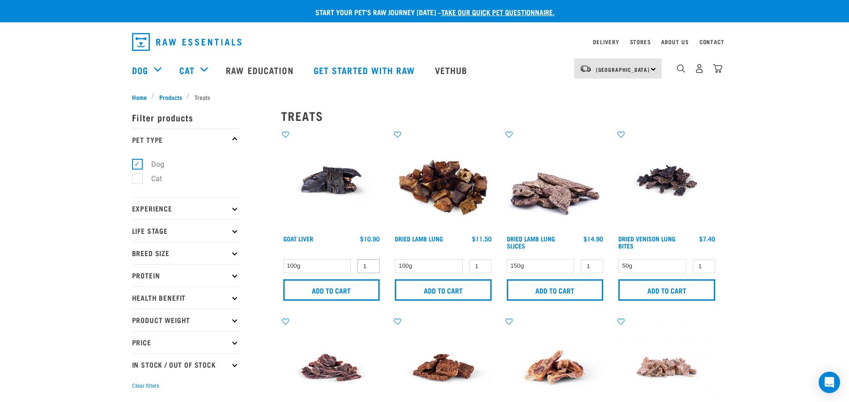 This screenshot has width=849, height=402. Describe the element at coordinates (139, 97) in the screenshot. I see `span: Home` at that location.